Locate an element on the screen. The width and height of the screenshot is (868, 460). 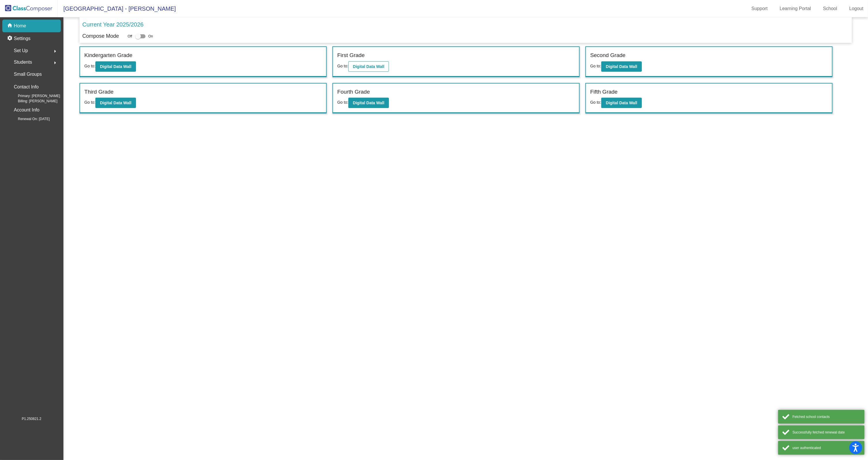
a: Support is located at coordinates (759, 8).